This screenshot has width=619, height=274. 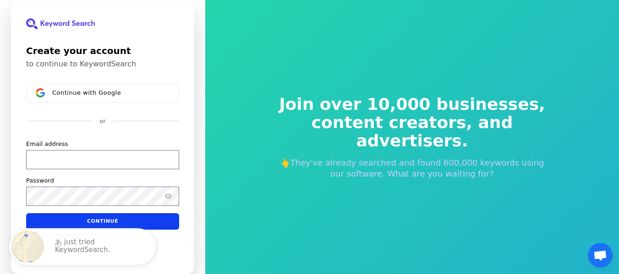 I want to click on button: Sign in with GoogleContinue with Google, so click(x=103, y=93).